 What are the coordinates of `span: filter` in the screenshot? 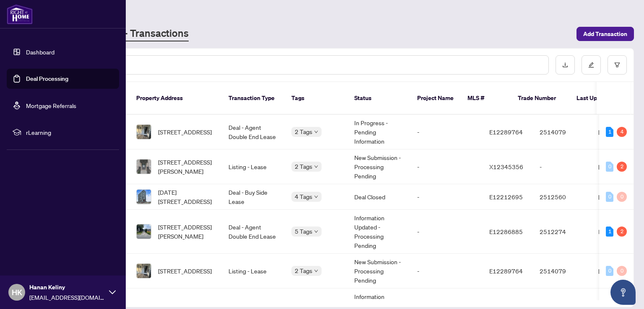 It's located at (617, 65).